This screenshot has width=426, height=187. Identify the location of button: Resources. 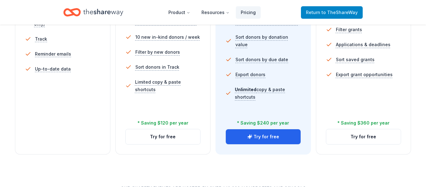
(216, 12).